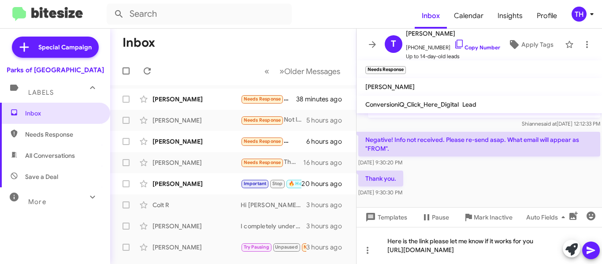 The width and height of the screenshot is (602, 264). I want to click on span: Try Pausing, so click(257, 247).